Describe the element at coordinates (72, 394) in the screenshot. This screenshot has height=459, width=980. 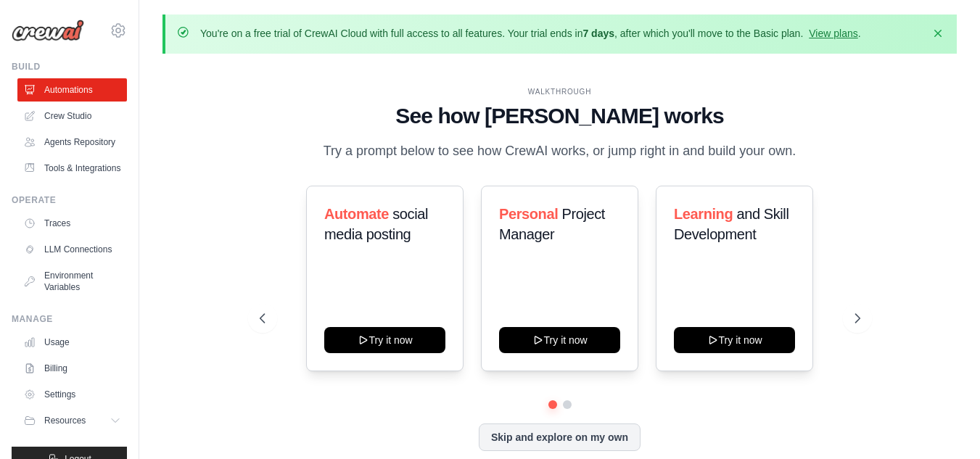
I see `a: Settings` at that location.